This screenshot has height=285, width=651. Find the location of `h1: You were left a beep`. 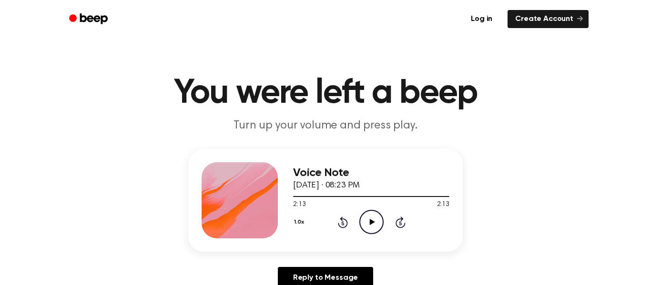

h1: You were left a beep is located at coordinates (325, 93).